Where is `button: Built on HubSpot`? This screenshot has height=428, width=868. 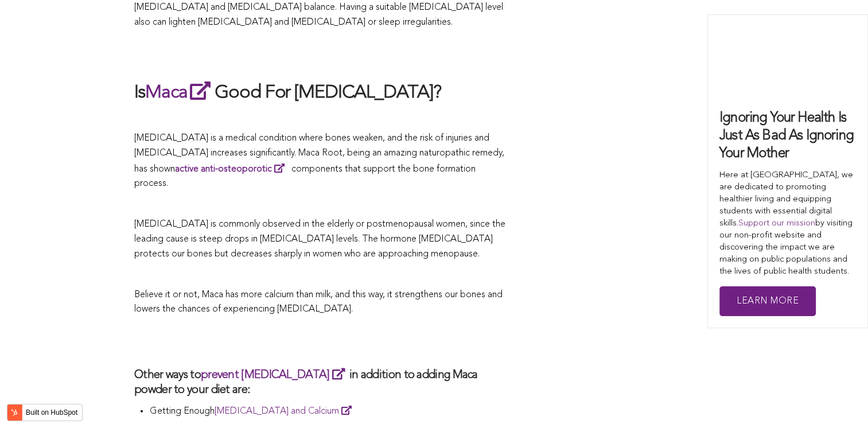
button: Built on HubSpot is located at coordinates (44, 412).